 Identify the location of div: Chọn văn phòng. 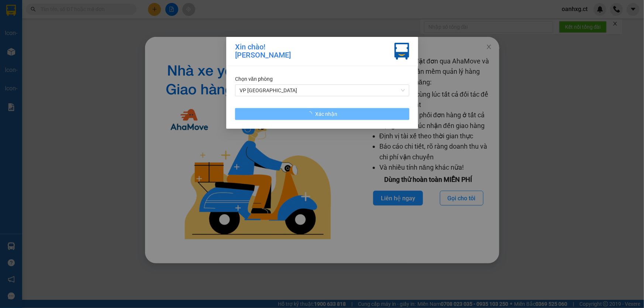
(322, 79).